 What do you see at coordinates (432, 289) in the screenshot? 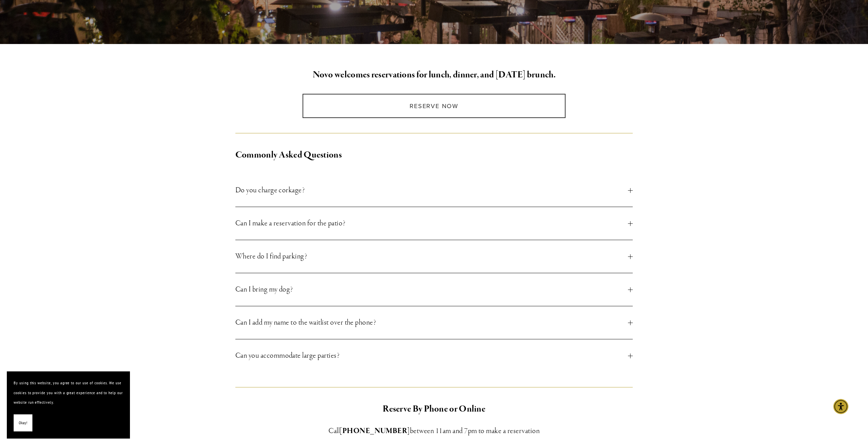
I see `span: Can I bring my dog?` at bounding box center [432, 289].